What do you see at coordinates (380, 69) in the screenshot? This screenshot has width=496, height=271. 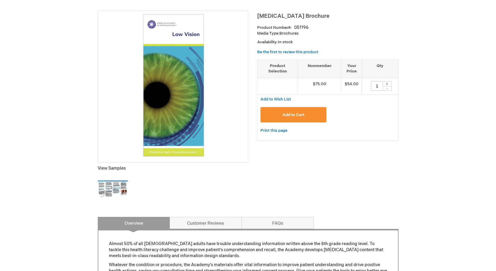 I see `th: Qty` at bounding box center [380, 69].